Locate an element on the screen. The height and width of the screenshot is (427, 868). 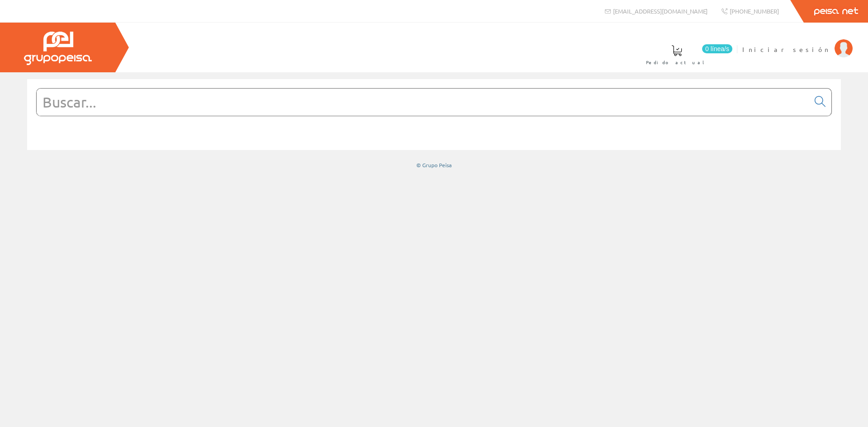
img: Grupo Peisa is located at coordinates (58, 48).